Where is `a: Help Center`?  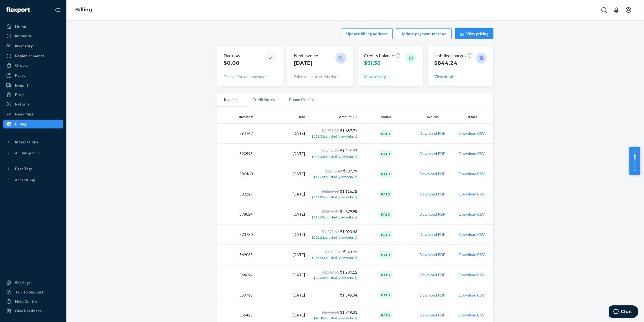
a: Help Center is located at coordinates (33, 302).